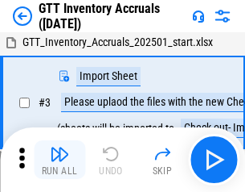 The height and width of the screenshot is (192, 245). I want to click on div: Import Sheet, so click(109, 76).